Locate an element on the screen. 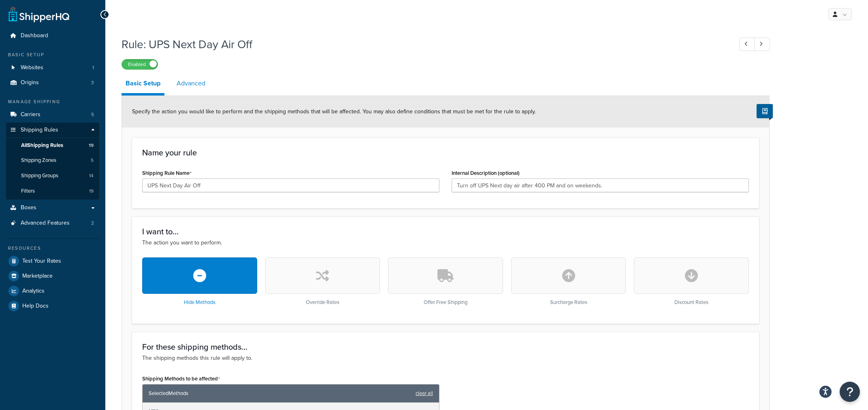  label: Shipping Rule Name is located at coordinates (167, 173).